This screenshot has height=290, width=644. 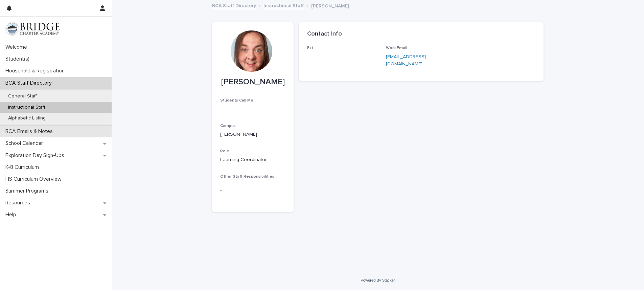 What do you see at coordinates (30, 131) in the screenshot?
I see `p: BCA Emails & Notes` at bounding box center [30, 131].